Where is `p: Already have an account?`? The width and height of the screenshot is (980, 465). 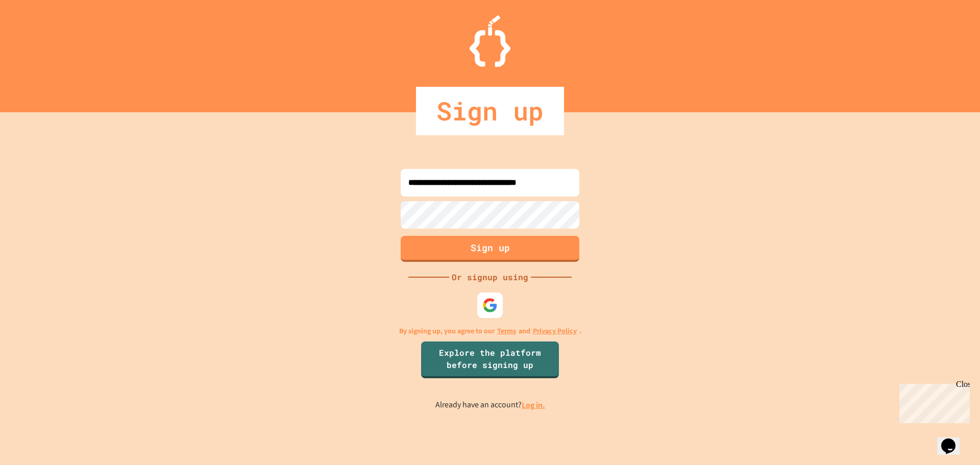
p: Already have an account? is located at coordinates (490, 404).